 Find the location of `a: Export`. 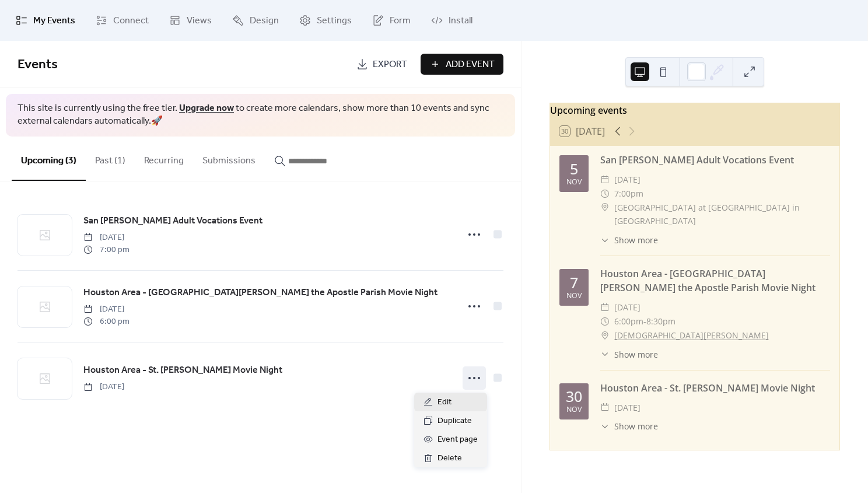

a: Export is located at coordinates (382, 64).